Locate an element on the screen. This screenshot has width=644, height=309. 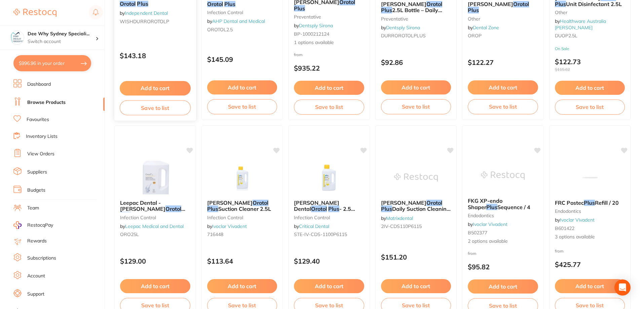
p: $113.64 is located at coordinates (242, 261).